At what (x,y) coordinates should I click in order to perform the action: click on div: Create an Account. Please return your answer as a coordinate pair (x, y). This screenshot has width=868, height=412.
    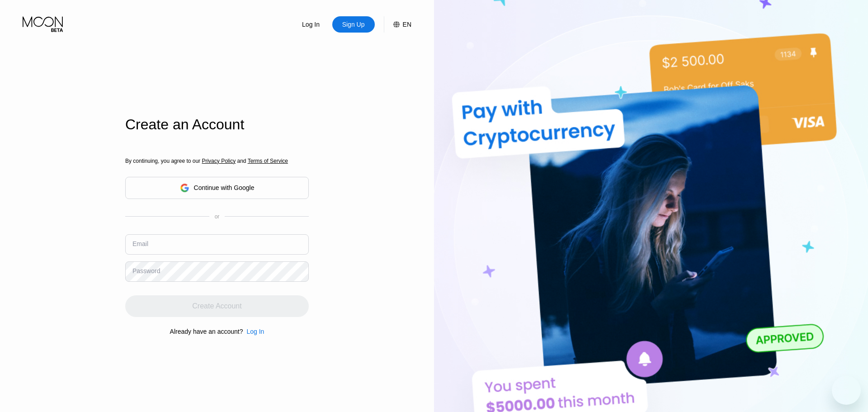
    Looking at the image, I should click on (217, 124).